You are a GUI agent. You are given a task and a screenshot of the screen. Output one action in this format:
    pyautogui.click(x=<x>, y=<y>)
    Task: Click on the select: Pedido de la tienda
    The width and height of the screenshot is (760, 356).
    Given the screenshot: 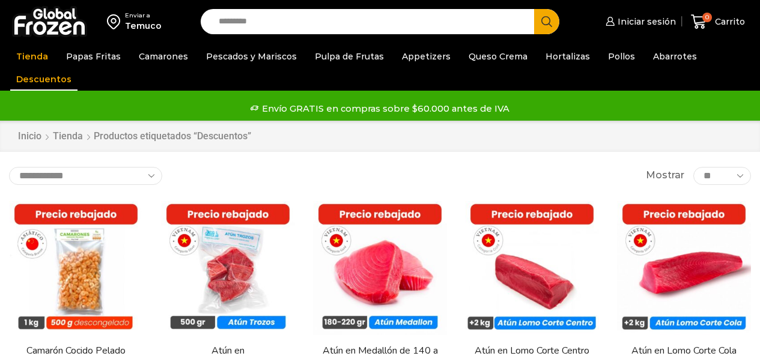 What is the action you would take?
    pyautogui.click(x=85, y=176)
    